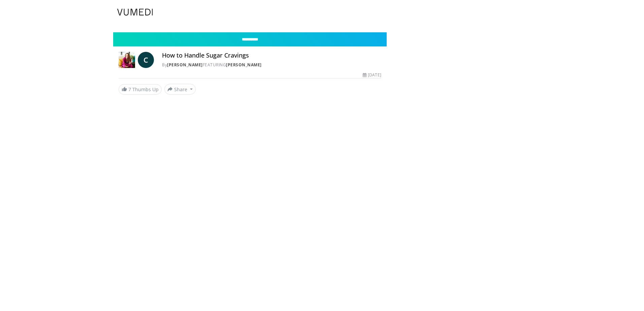 The image size is (644, 311). I want to click on span: C, so click(146, 60).